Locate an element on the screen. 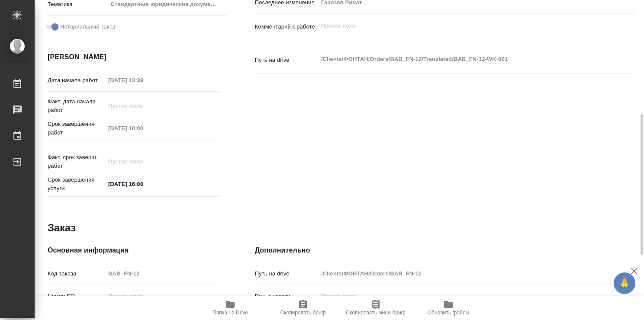  button: Скопировать бриф is located at coordinates (303, 308).